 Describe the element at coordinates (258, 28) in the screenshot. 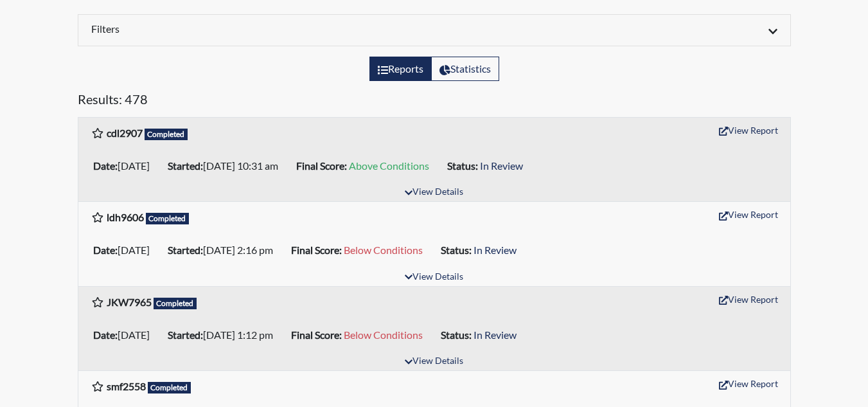

I see `h6: Filters` at that location.